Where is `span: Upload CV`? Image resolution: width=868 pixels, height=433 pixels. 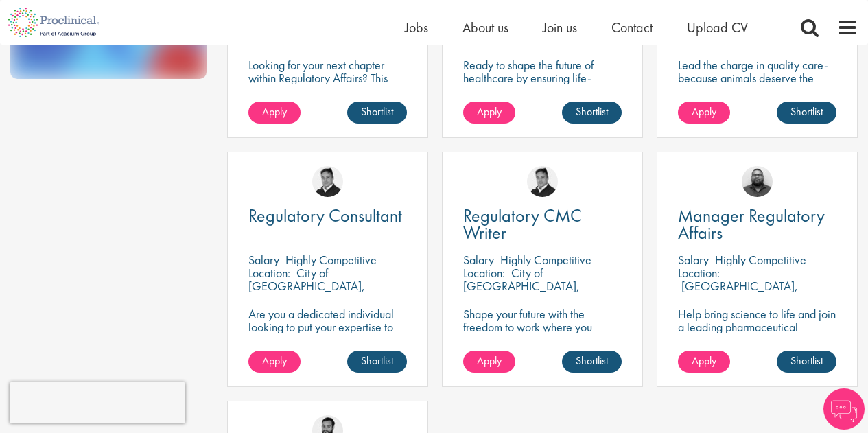 span: Upload CV is located at coordinates (717, 27).